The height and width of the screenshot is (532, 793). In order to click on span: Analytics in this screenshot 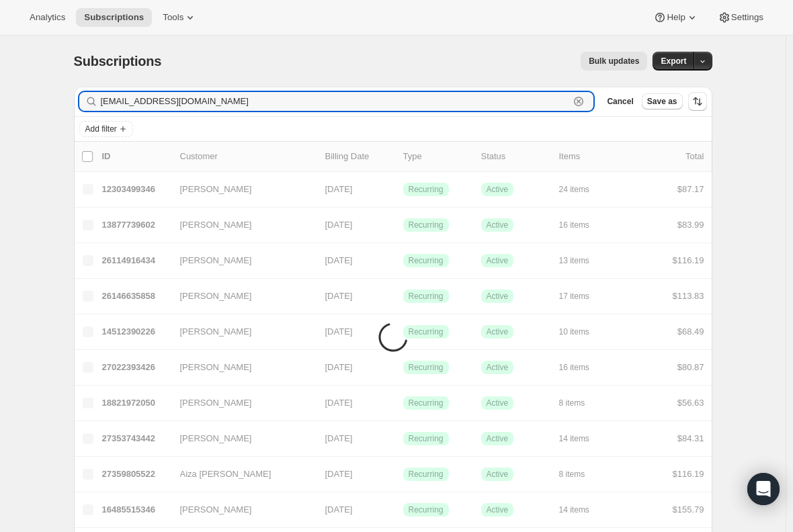, I will do `click(47, 17)`.